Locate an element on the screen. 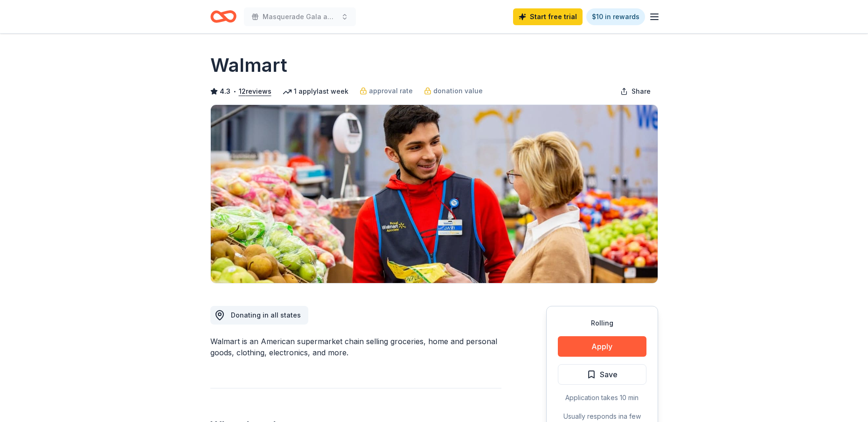 The width and height of the screenshot is (868, 422). img: Image for Walmart is located at coordinates (434, 194).